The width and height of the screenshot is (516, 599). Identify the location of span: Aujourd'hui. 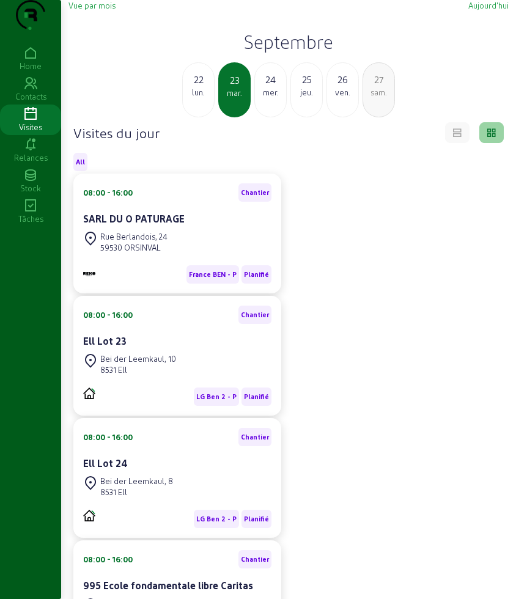
(489, 5).